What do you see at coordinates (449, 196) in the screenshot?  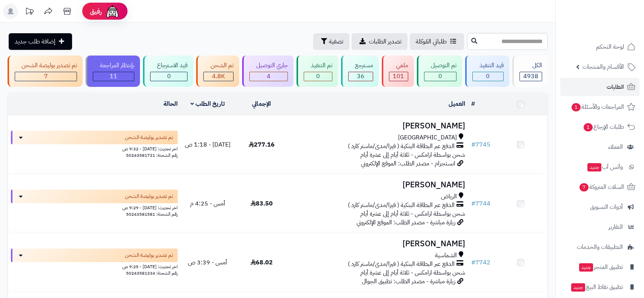 I see `span: الرياض` at bounding box center [449, 196].